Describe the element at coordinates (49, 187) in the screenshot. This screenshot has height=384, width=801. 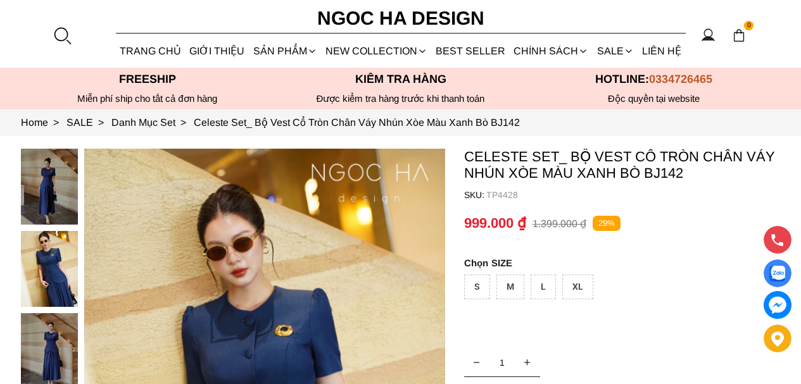
I see `img: Celeste Set_ Bộ Vest Cổ Tròn Chân Váy Nhún Xòe Màu Xanh Bò BJ142_mini_0` at that location.